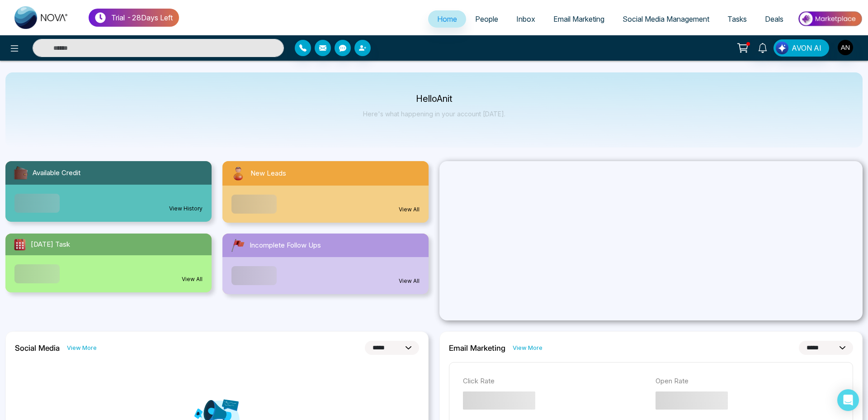 This screenshot has width=868, height=420. Describe the element at coordinates (737, 19) in the screenshot. I see `span: Tasks` at that location.